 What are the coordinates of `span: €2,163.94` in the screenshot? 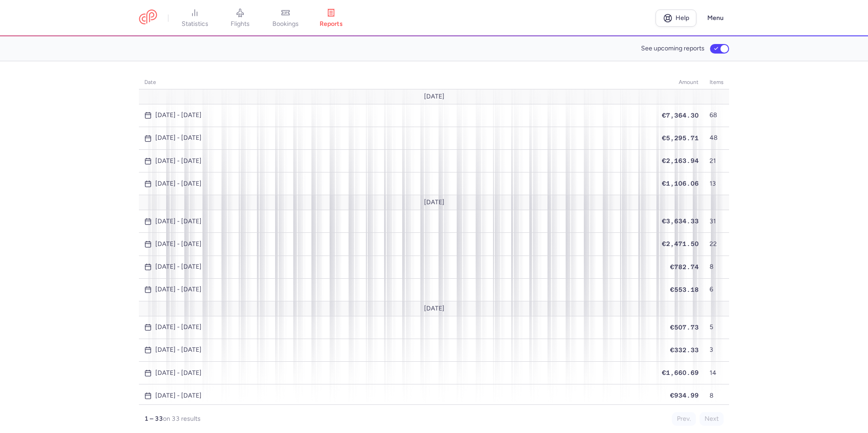 It's located at (680, 160).